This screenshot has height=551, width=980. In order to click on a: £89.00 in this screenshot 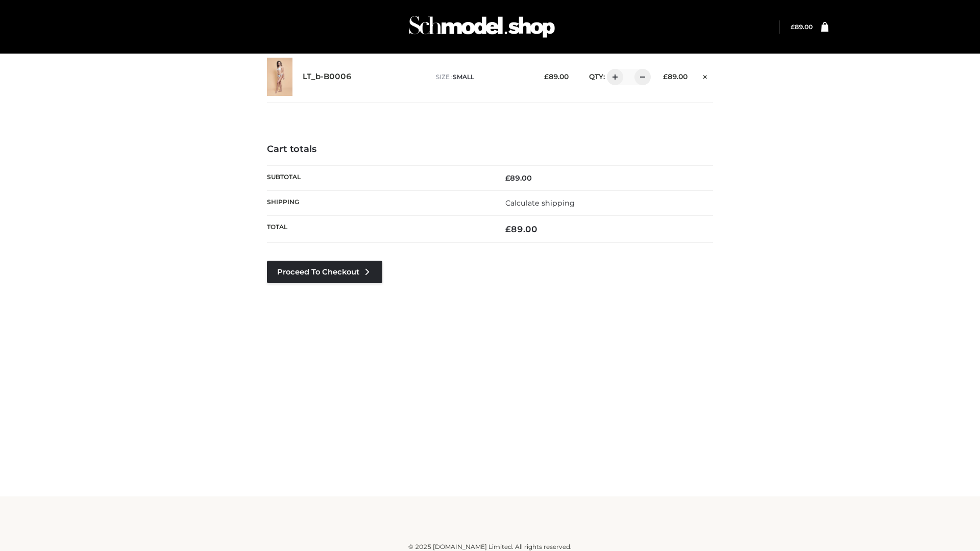, I will do `click(802, 26)`.